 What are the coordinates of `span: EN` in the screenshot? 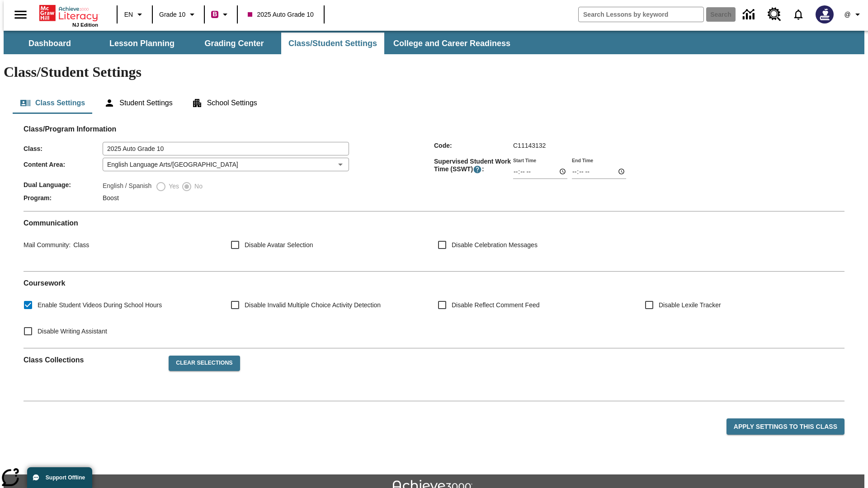 It's located at (129, 14).